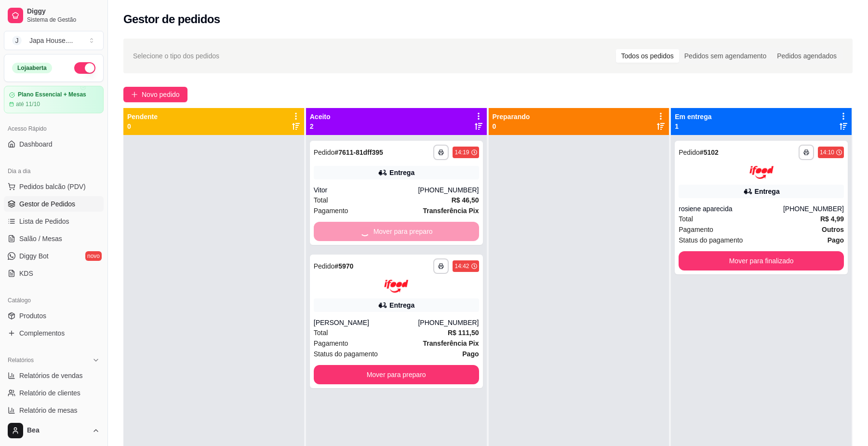  What do you see at coordinates (63, 20) in the screenshot?
I see `span: Sistema de Gestão` at bounding box center [63, 20].